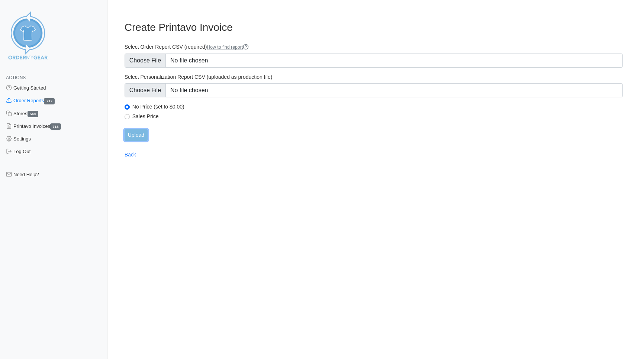  What do you see at coordinates (378, 107) in the screenshot?
I see `label: No Price (set to $0.00)` at bounding box center [378, 107].